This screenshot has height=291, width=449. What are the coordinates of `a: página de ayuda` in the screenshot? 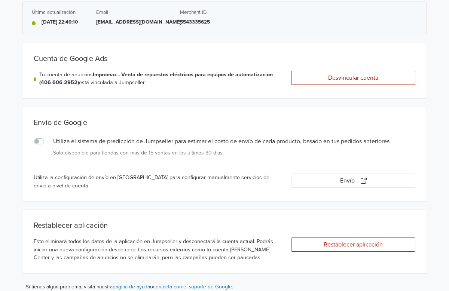 It's located at (131, 287).